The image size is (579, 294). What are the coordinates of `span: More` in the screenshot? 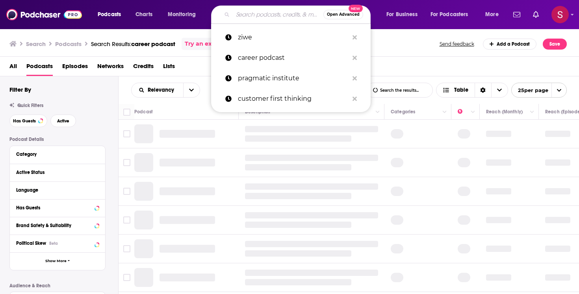 It's located at (492, 15).